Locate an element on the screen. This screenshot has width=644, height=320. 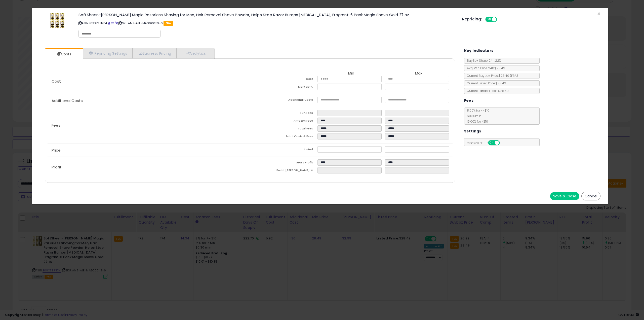
span: 8.00 % for <= $10 is located at coordinates (477, 116).